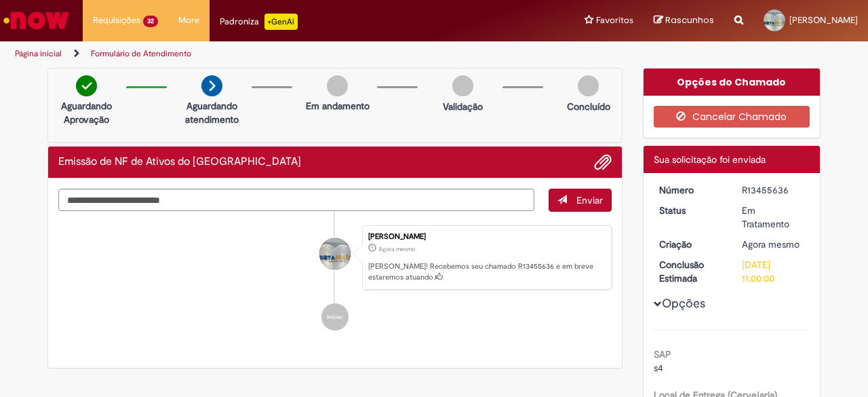  I want to click on button: Enviar, so click(580, 200).